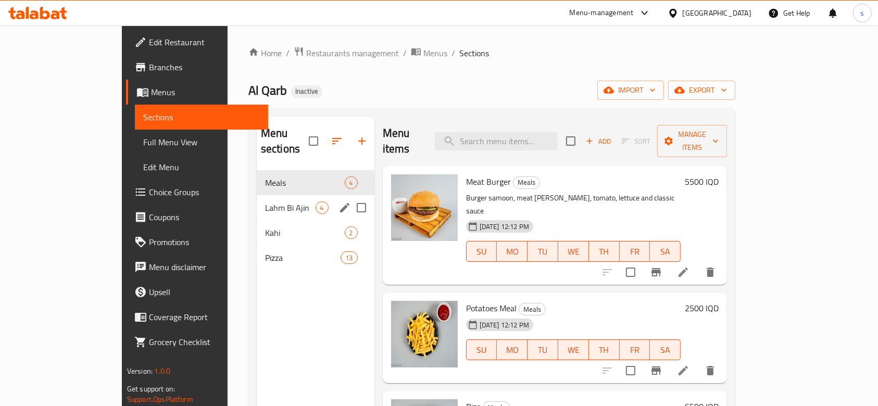 Image resolution: width=878 pixels, height=406 pixels. Describe the element at coordinates (702, 90) in the screenshot. I see `span: export` at that location.